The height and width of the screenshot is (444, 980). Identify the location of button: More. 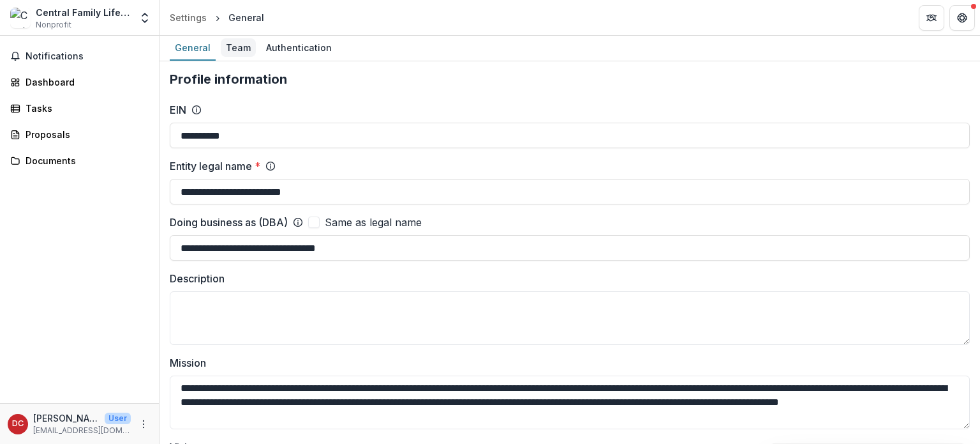
(144, 424).